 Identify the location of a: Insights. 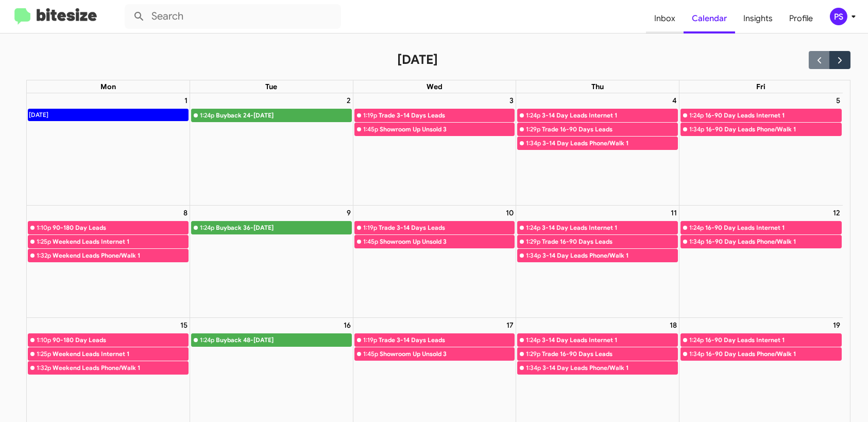
(758, 19).